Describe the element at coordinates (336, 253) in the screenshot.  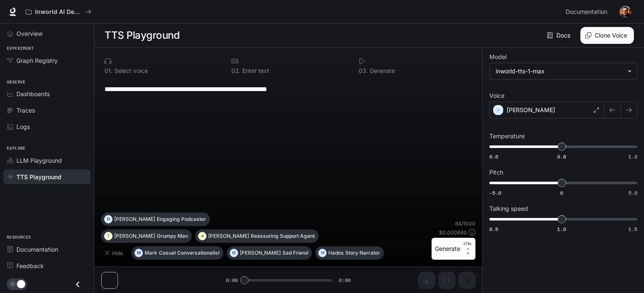
I see `p: Hades` at that location.